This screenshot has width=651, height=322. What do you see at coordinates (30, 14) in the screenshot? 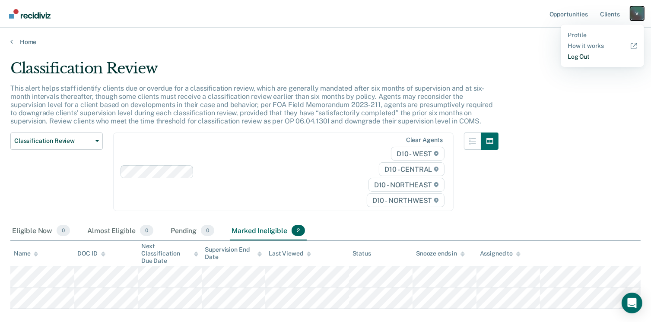
I see `img: Recidiviz` at bounding box center [30, 14].